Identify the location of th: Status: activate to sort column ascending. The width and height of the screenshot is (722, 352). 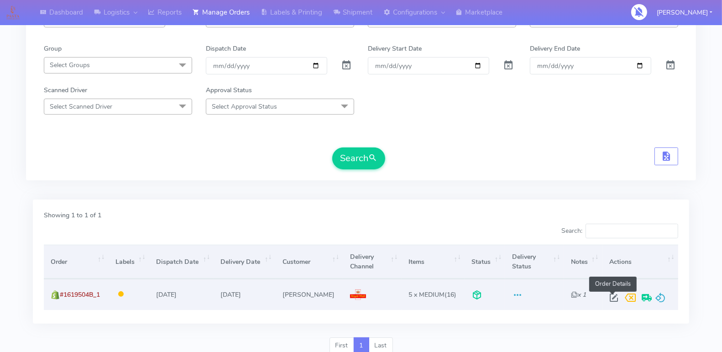
(485, 262).